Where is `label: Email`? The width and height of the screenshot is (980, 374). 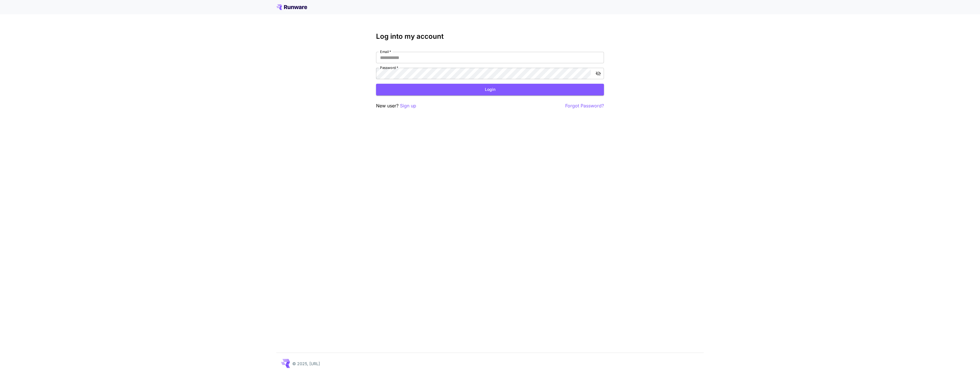 label: Email is located at coordinates (385, 52).